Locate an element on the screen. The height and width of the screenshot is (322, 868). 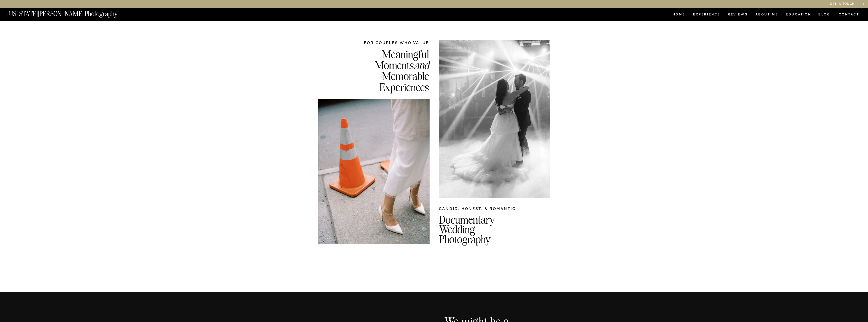
nav: BLOG is located at coordinates (825, 15).